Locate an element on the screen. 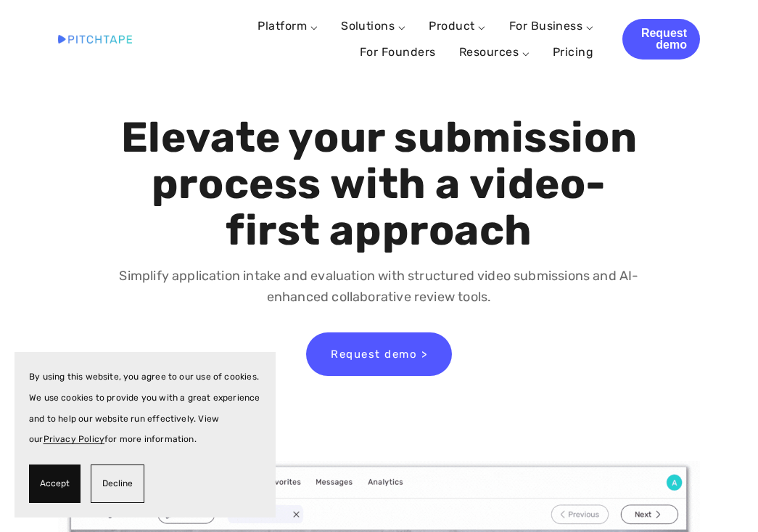 The image size is (758, 532). a: Request demo is located at coordinates (661, 39).